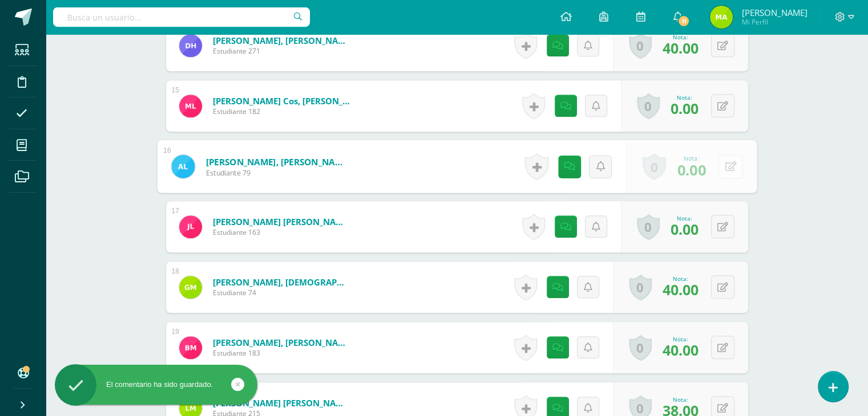 The image size is (868, 416). What do you see at coordinates (191, 106) in the screenshot?
I see `img: fd63cd8b523cc8a0a50e2fa6b93eebaf.png` at bounding box center [191, 106].